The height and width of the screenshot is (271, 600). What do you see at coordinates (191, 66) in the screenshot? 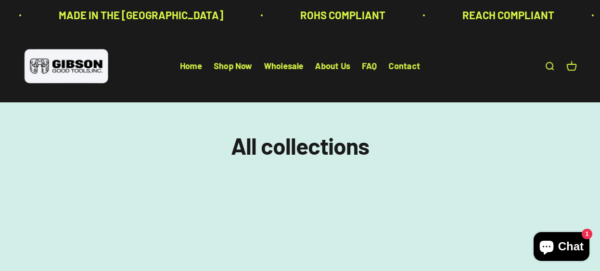
I see `a: Home` at bounding box center [191, 66].